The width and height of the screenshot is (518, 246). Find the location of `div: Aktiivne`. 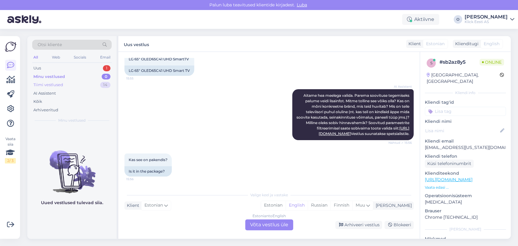

div: Aktiivne is located at coordinates (421, 19).